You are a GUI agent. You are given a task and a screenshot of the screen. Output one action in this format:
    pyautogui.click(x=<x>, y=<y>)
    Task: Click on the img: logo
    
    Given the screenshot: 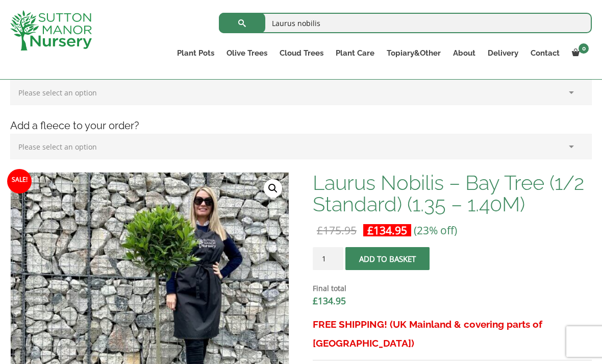 What is the action you would take?
    pyautogui.click(x=51, y=31)
    